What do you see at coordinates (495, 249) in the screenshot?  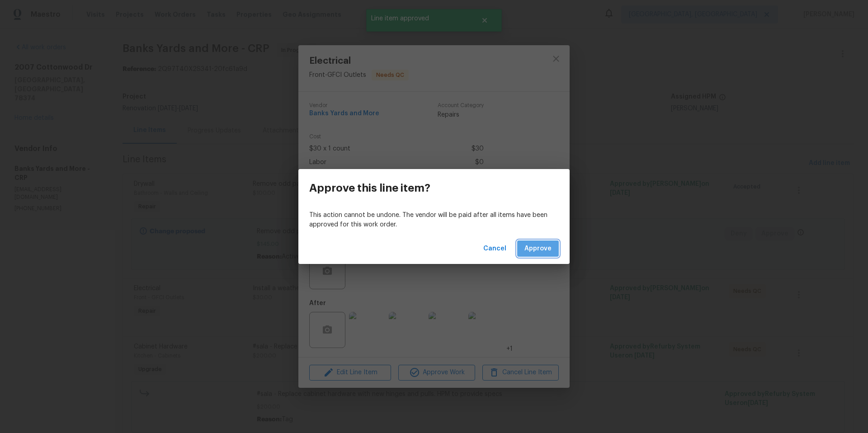 I see `span: Cancel` at bounding box center [495, 249].